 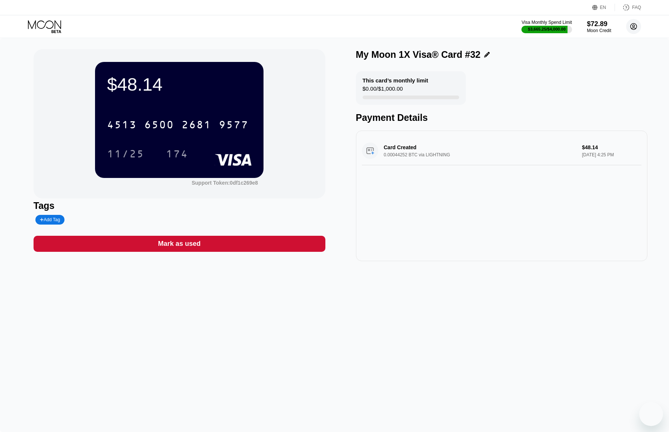 I want to click on div: Visa Monthly Spend Limit, so click(x=547, y=22).